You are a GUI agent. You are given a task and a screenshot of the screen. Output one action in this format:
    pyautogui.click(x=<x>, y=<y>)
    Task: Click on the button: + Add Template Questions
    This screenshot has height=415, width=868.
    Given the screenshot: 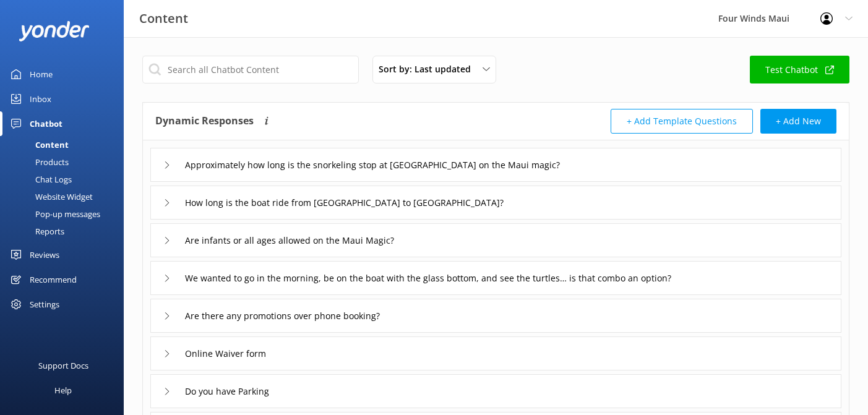 What is the action you would take?
    pyautogui.click(x=682, y=121)
    